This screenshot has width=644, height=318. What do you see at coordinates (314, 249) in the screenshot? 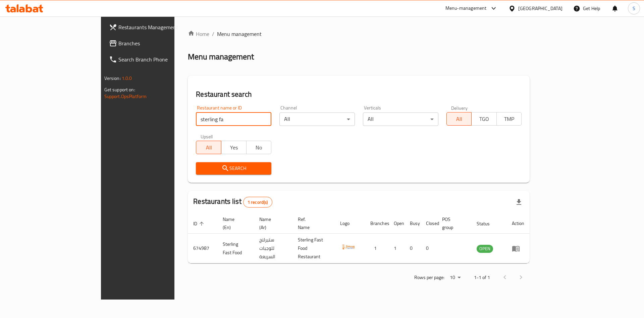
I see `td: Sterling Fast Food Restaurant` at bounding box center [314, 249].